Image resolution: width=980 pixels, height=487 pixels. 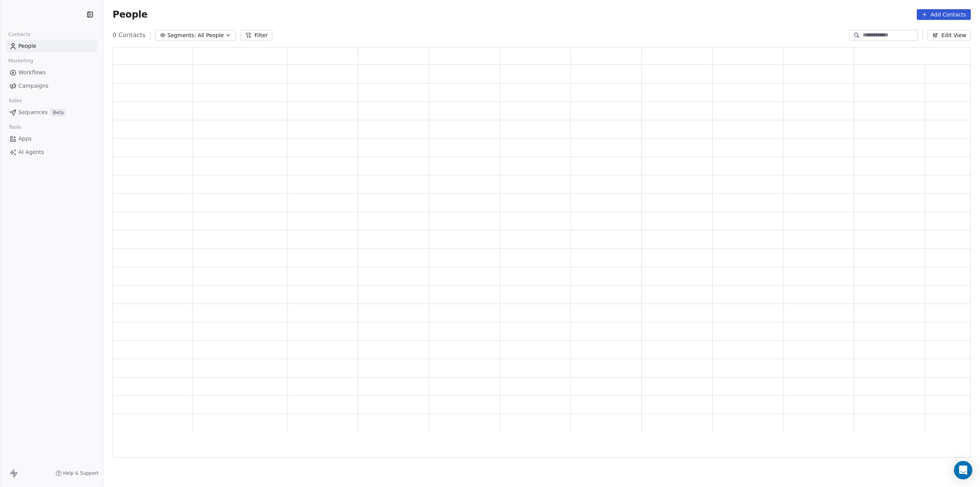 What do you see at coordinates (81, 473) in the screenshot?
I see `span: Help & Support` at bounding box center [81, 473].